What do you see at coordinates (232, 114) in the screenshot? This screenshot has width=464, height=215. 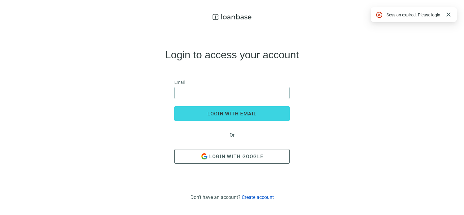 I see `button: login with email` at bounding box center [232, 114].